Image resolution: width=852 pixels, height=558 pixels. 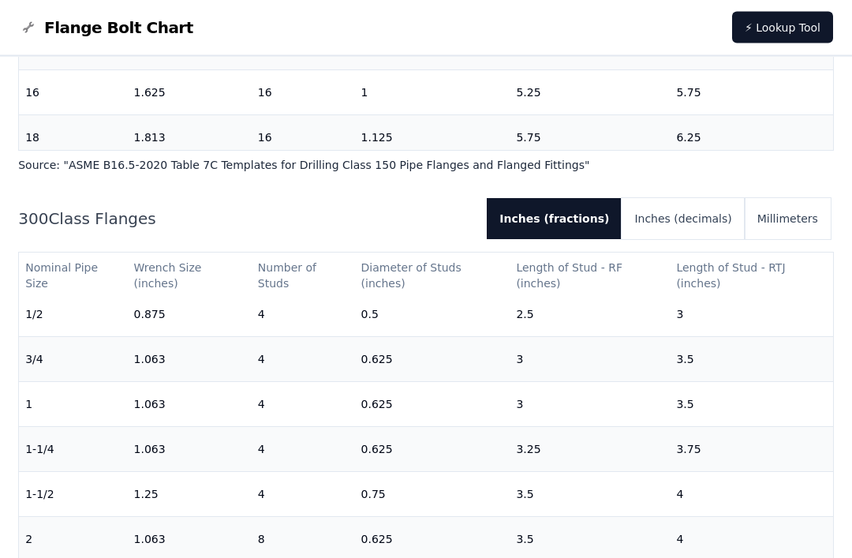 What do you see at coordinates (118, 28) in the screenshot?
I see `span: Flange Bolt Chart` at bounding box center [118, 28].